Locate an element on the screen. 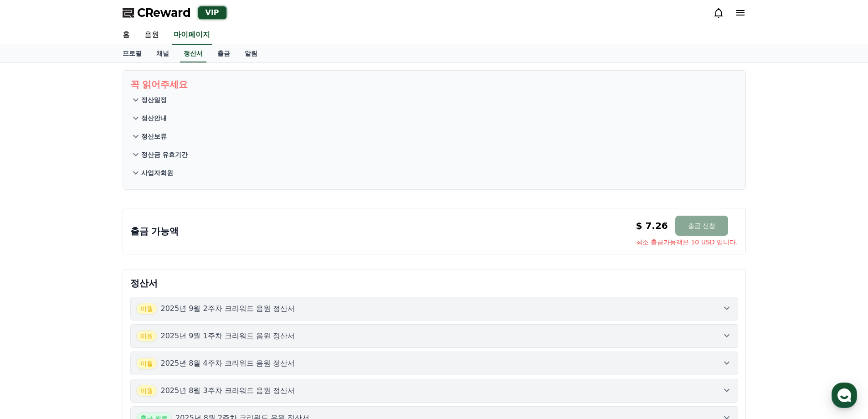 The width and height of the screenshot is (868, 419). p: 사업자회원 is located at coordinates (158, 173).